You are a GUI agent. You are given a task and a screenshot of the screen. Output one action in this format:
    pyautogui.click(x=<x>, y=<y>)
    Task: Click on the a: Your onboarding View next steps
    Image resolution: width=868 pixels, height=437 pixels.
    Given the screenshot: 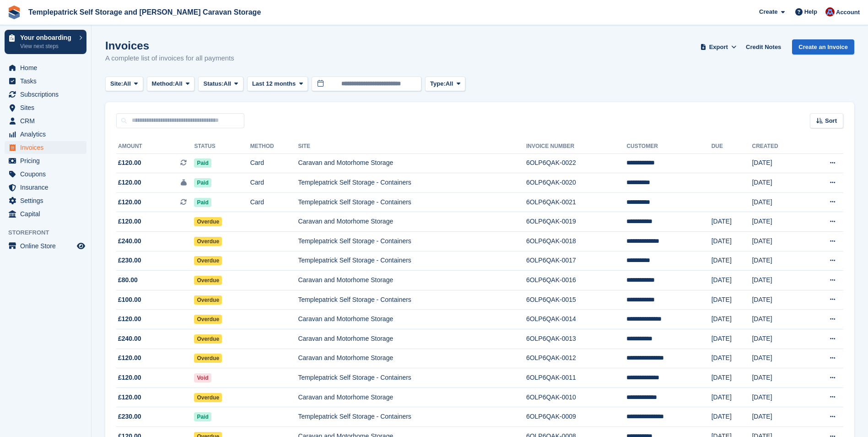 What is the action you would take?
    pyautogui.click(x=46, y=41)
    